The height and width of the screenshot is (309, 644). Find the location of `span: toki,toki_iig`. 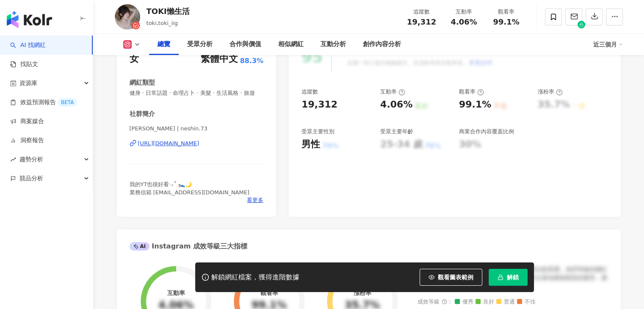

span: toki,toki_iig is located at coordinates (162, 23).